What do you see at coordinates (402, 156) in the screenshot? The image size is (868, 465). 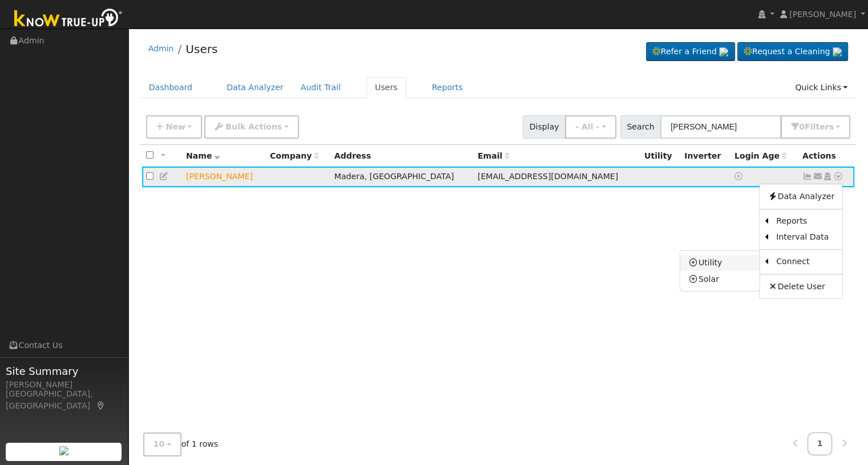 I see `div: Address` at bounding box center [402, 156].